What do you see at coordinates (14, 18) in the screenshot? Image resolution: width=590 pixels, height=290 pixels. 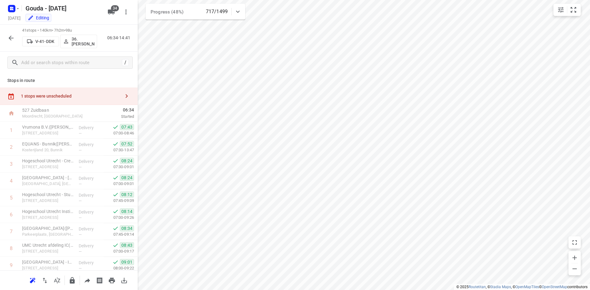 I see `h5: Project date` at bounding box center [14, 18].